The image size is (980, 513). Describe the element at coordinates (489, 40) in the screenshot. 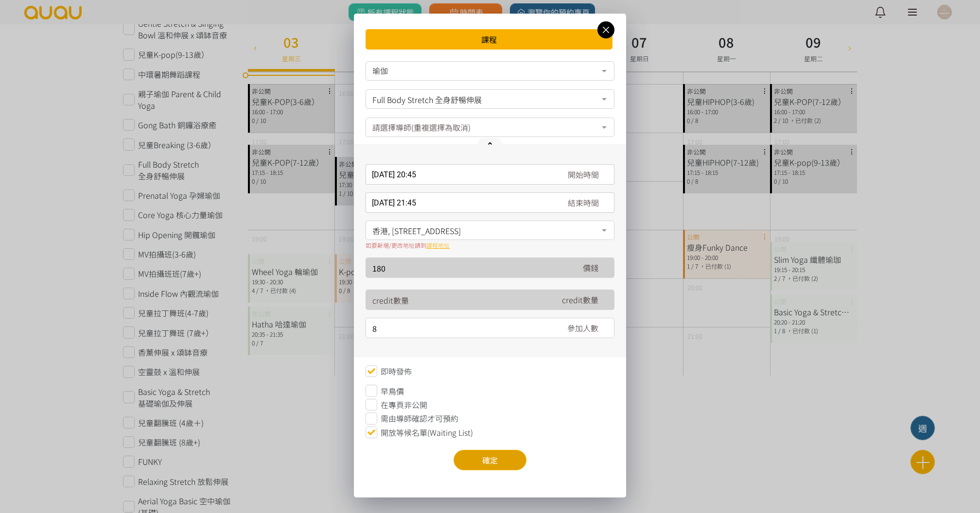

I see `button: 課程` at that location.